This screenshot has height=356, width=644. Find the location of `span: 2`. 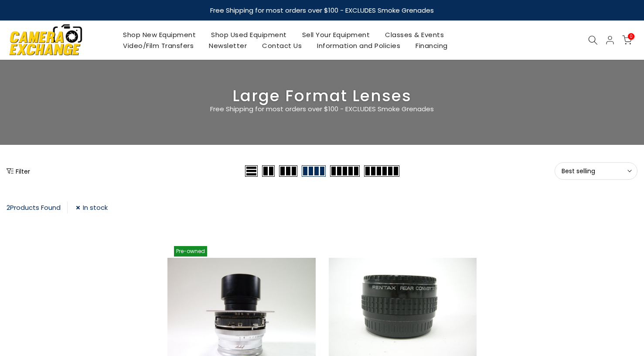

span: 2 is located at coordinates (8, 207).